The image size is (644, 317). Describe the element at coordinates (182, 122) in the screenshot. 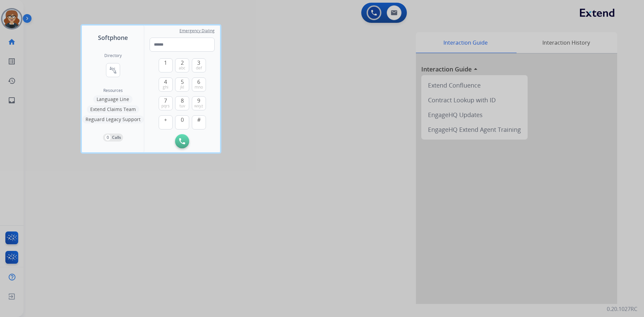

I see `button: 0` at that location.